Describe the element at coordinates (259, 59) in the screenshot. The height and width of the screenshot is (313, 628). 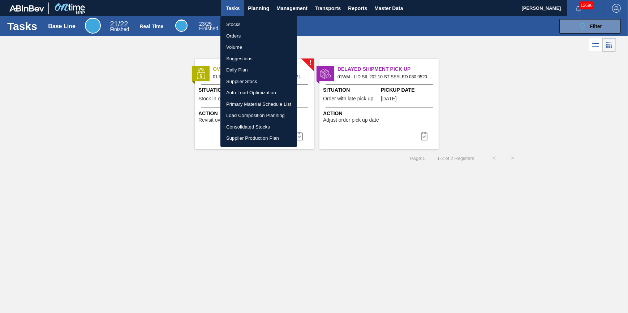
I see `li: Suggestions` at that location.